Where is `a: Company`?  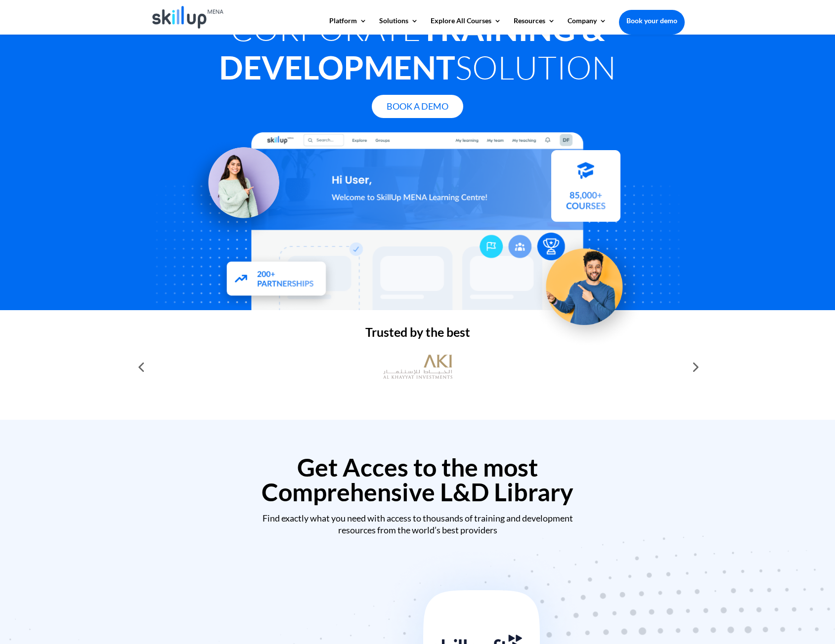 a: Company is located at coordinates (587, 26).